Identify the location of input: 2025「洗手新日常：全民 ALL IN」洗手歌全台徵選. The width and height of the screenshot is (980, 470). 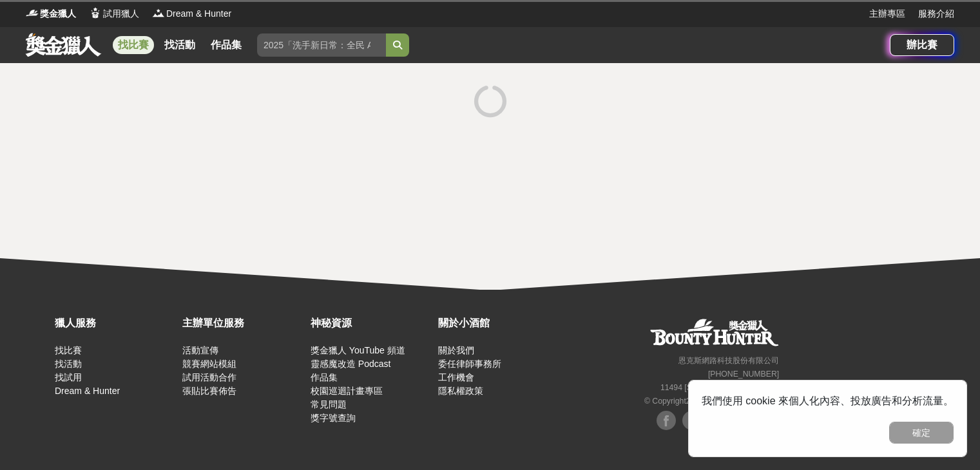
(322, 45).